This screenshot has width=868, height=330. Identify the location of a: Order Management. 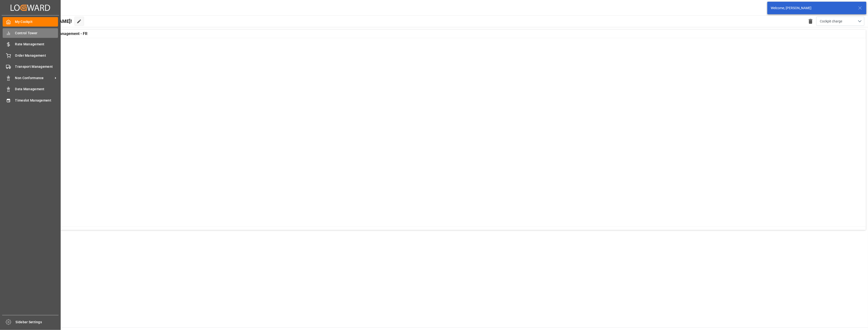
(30, 55).